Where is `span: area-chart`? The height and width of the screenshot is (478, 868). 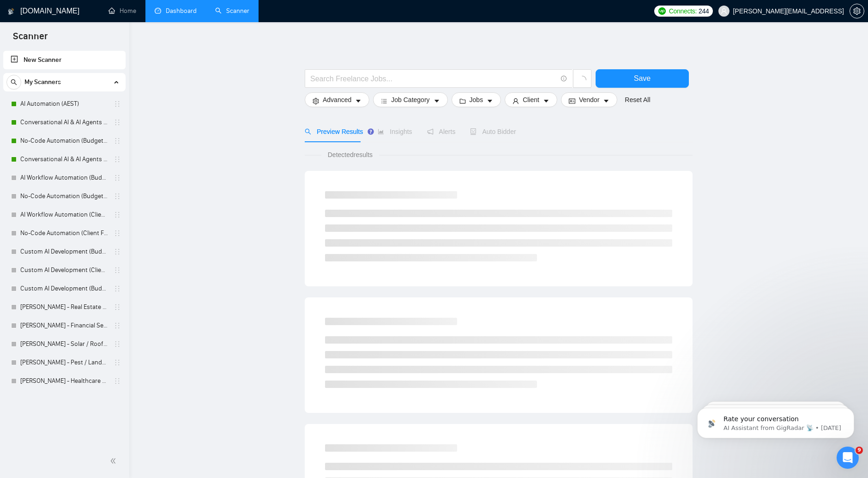 span: area-chart is located at coordinates (381, 132).